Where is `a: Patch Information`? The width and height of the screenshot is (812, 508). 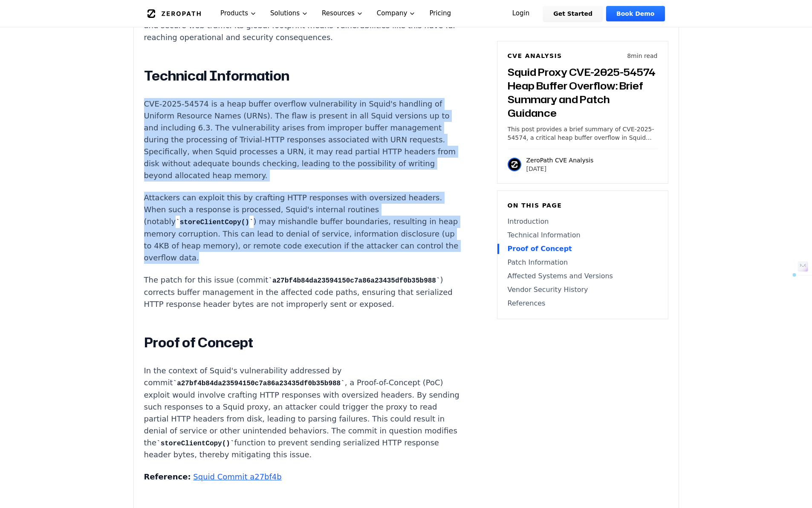 a: Patch Information is located at coordinates (583, 263).